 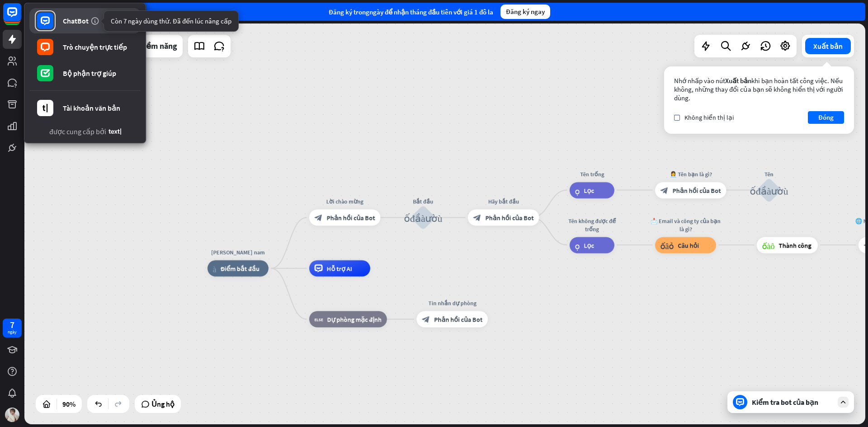 What do you see at coordinates (452, 303) in the screenshot?
I see `font: Tin nhắn dự phòng` at bounding box center [452, 303].